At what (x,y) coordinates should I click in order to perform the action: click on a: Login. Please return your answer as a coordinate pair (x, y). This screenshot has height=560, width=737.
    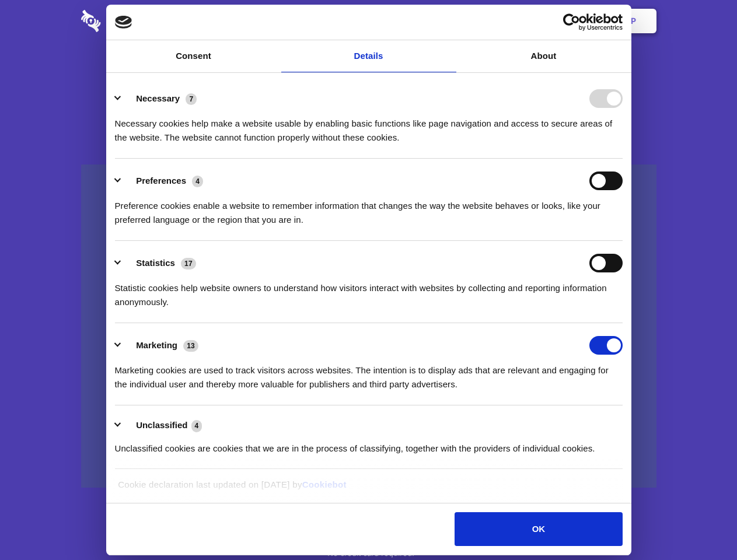
    Looking at the image, I should click on (554, 21).